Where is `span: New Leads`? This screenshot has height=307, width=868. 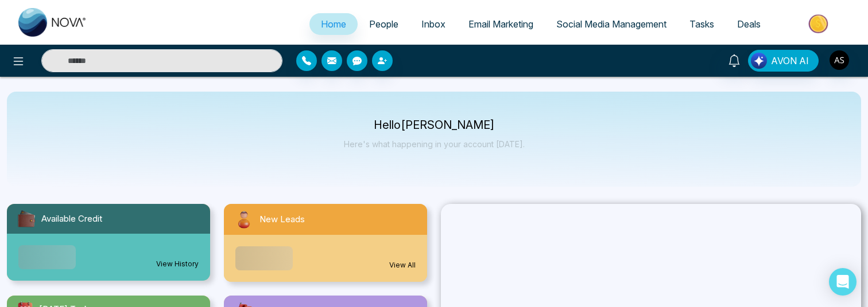
span: New Leads is located at coordinates (282, 220).